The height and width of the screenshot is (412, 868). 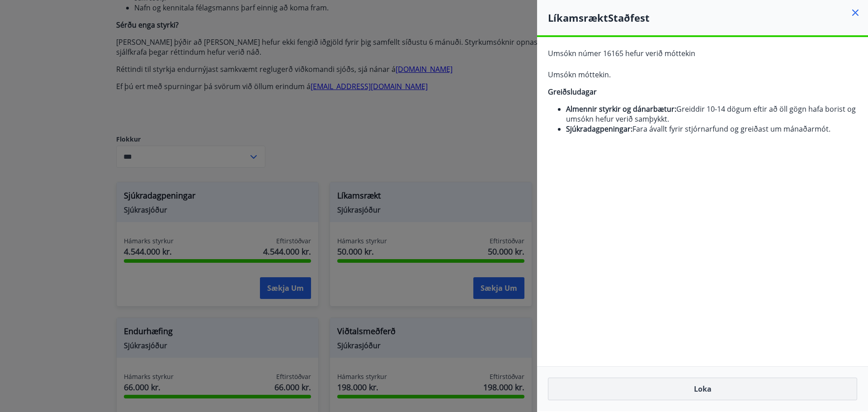 What do you see at coordinates (712, 114) in the screenshot?
I see `li: Greiddir 10-14 dögum eftir að öll gögn hafa borist og umsókn hefur verið samþykkt.` at bounding box center [712, 114].